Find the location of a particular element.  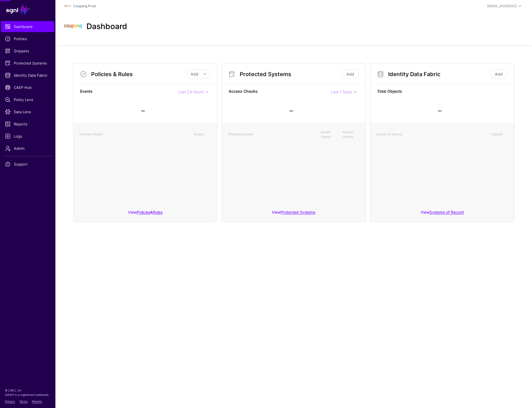

a: Policy Lens is located at coordinates (28, 100).